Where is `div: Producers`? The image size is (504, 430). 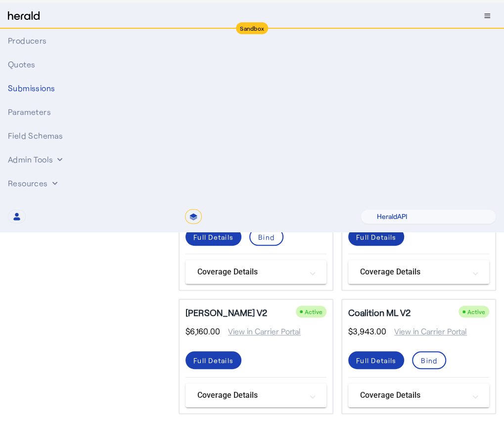
div: Producers is located at coordinates (252, 41).